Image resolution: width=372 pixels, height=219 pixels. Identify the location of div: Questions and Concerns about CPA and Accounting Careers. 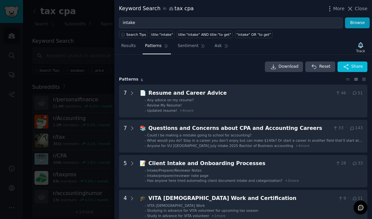
(240, 128).